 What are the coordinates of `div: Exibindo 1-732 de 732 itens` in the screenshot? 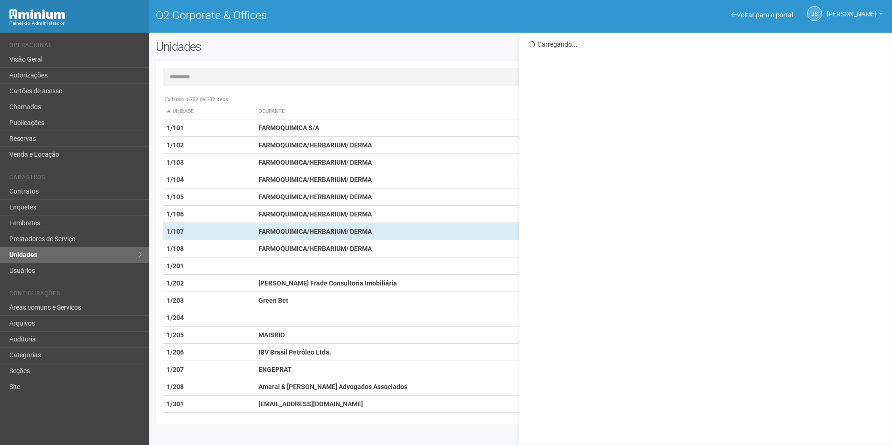 It's located at (520, 100).